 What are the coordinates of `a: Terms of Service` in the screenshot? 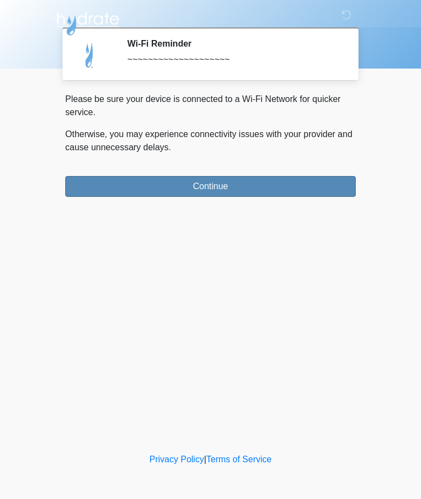 It's located at (238, 459).